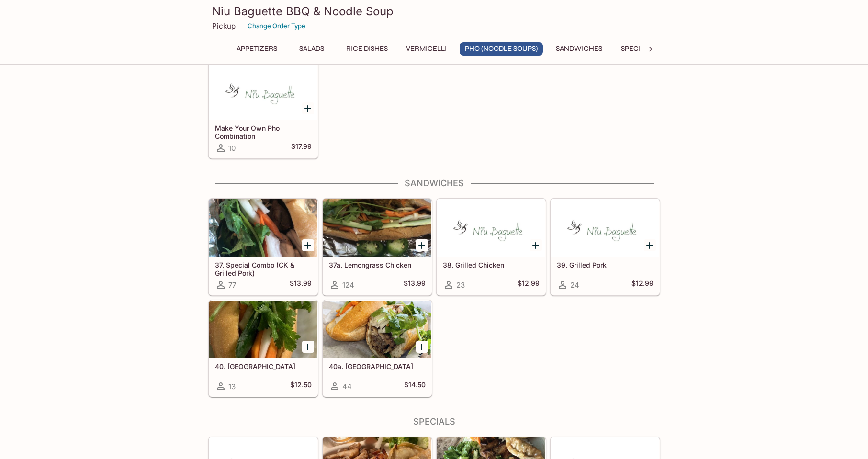  Describe the element at coordinates (308, 108) in the screenshot. I see `button: Add Make Your Own Pho Combination` at that location.